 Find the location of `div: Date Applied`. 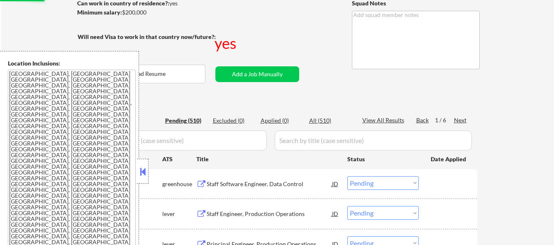

div: Date Applied is located at coordinates (449, 159).